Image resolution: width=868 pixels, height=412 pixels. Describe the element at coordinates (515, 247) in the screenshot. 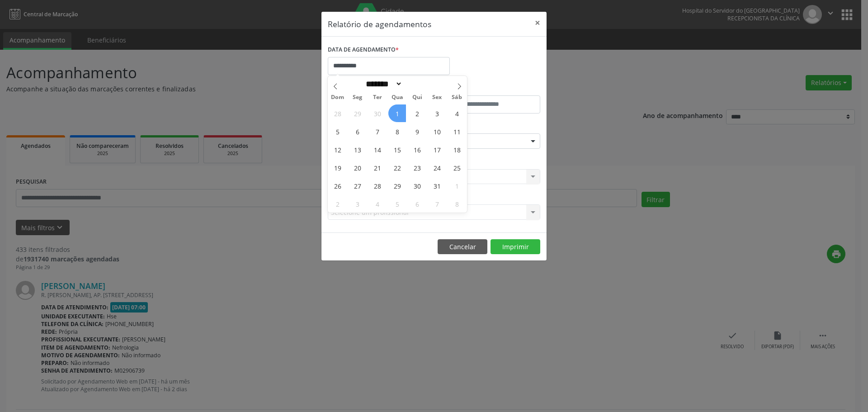

I see `button: Imprimir` at that location.